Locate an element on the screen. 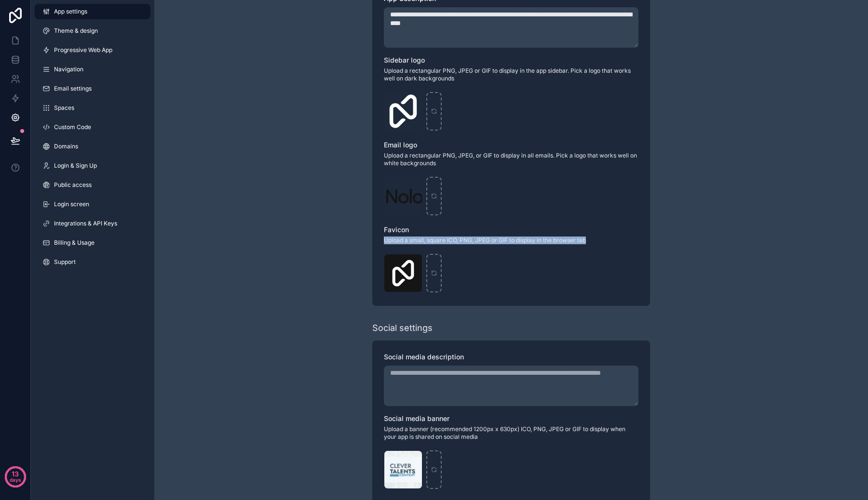  span: Upload a small, square ICO, PNG, JPEG or GIF to display in the browser tab is located at coordinates (511, 241).